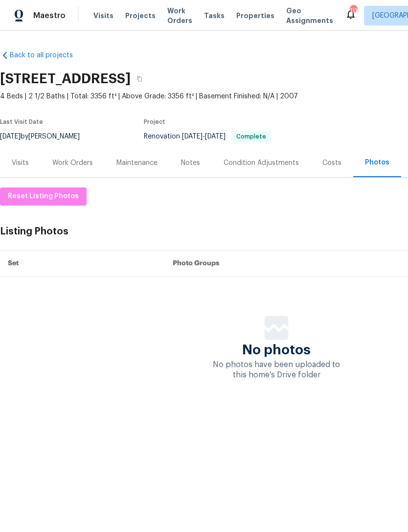 The height and width of the screenshot is (532, 408). What do you see at coordinates (140, 15) in the screenshot?
I see `span: Projects` at bounding box center [140, 15].